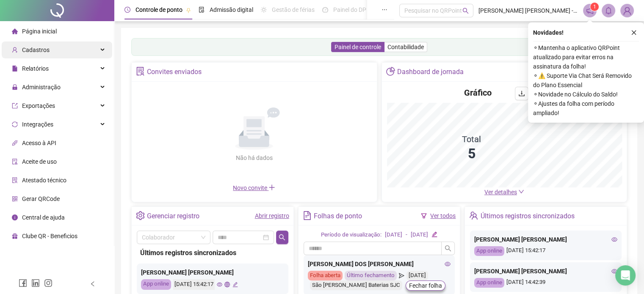 This screenshot has height=294, width=644. Describe the element at coordinates (586, 108) in the screenshot. I see `span: ⚬ Ajustes da folha com período ampliado!` at that location.